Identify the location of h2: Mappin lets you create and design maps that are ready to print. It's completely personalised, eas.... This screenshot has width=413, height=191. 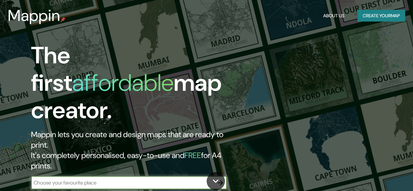
(134, 150).